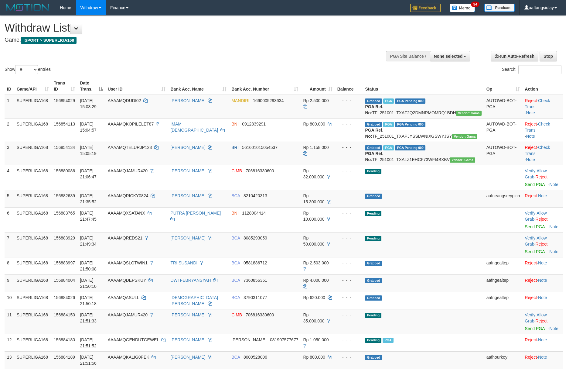  Describe the element at coordinates (450, 56) in the screenshot. I see `button: None selected` at that location.